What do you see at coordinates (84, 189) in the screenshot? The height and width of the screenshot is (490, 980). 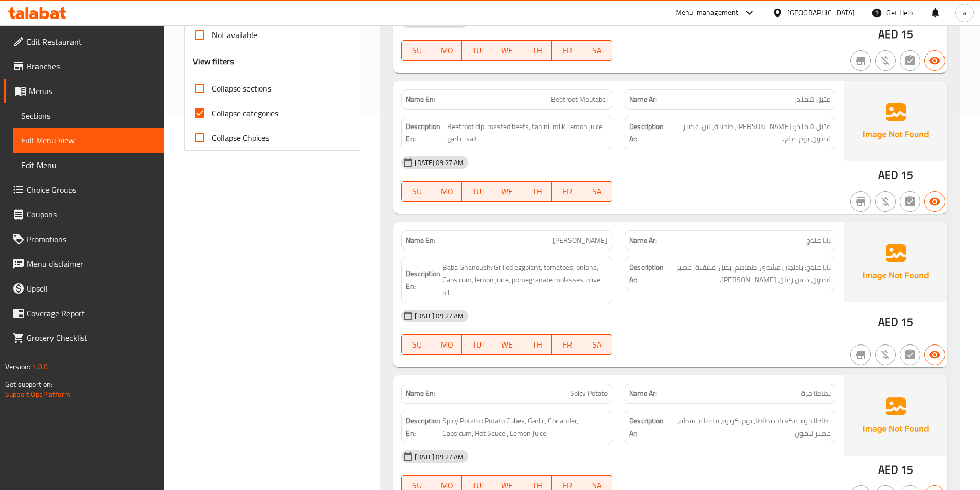 I see `a: Choice Groups` at bounding box center [84, 189].